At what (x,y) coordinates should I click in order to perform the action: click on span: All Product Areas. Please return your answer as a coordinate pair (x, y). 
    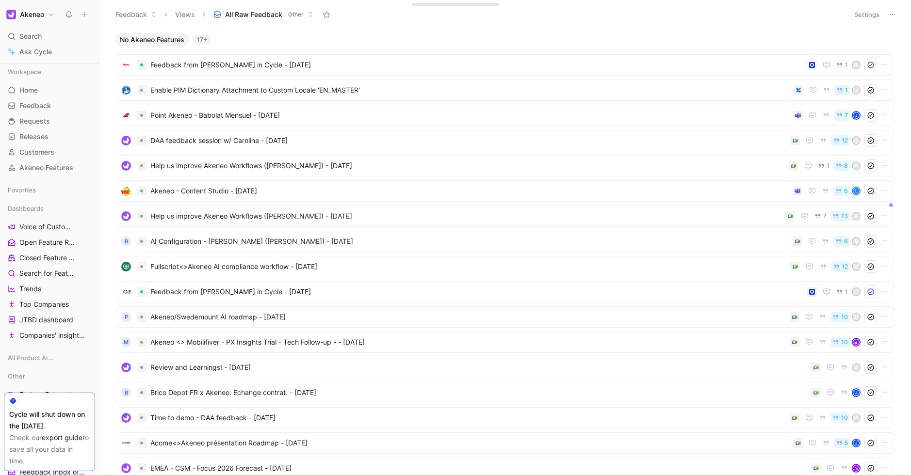
    Looking at the image, I should click on (32, 358).